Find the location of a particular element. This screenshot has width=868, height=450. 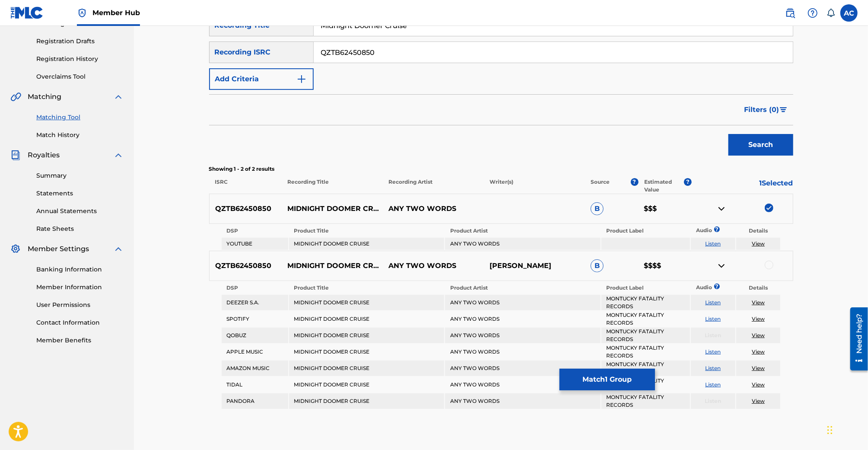

p: Showing 1 - 2 of 2 results is located at coordinates (502, 169).